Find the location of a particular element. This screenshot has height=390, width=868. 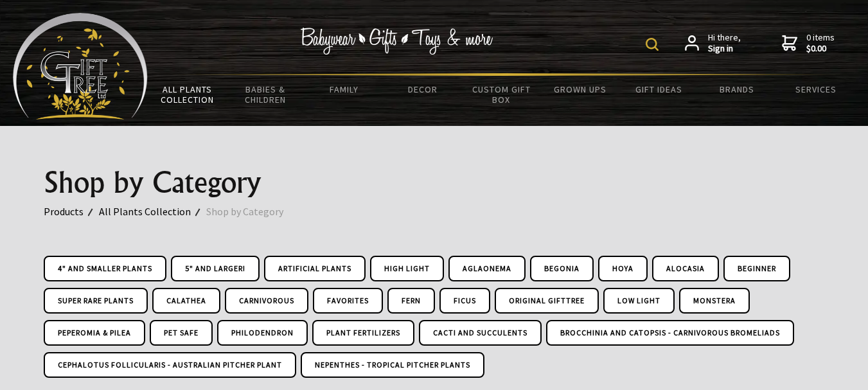

a: Calathea is located at coordinates (187, 301).